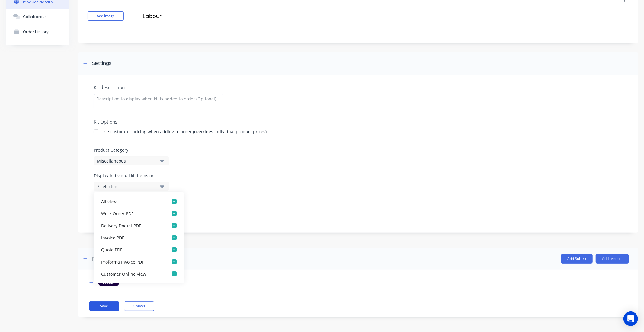 This screenshot has width=644, height=332. What do you see at coordinates (131, 161) in the screenshot?
I see `button: Miscellaneous` at bounding box center [131, 161].